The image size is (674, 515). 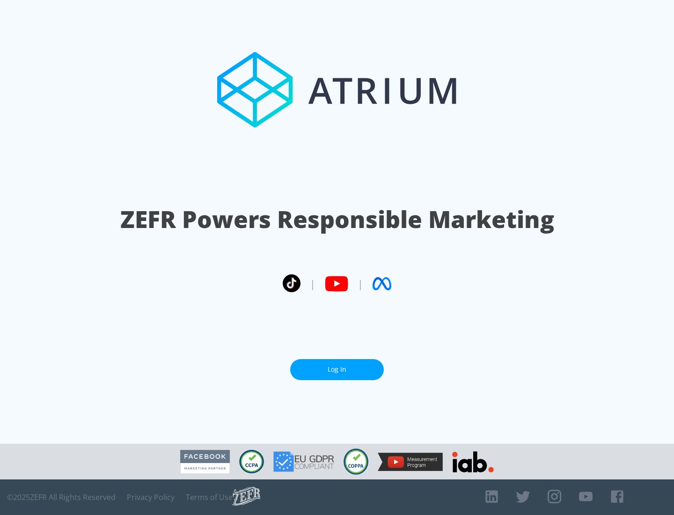 What do you see at coordinates (304, 461) in the screenshot?
I see `img: GDPR Compliant` at bounding box center [304, 461].